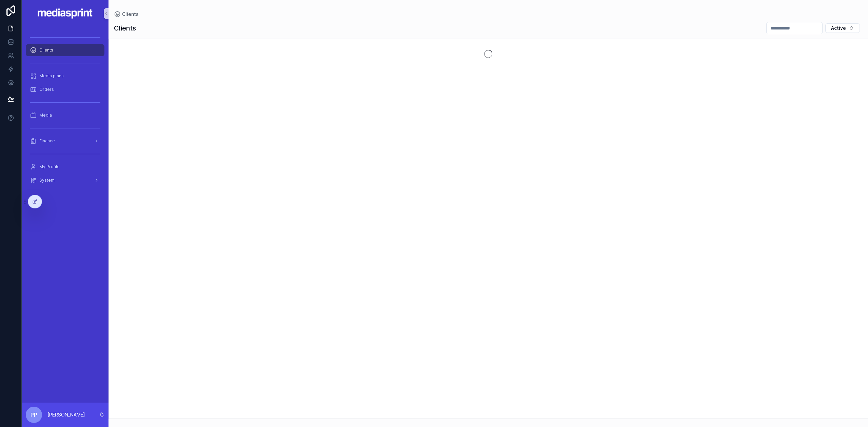 Image resolution: width=868 pixels, height=427 pixels. What do you see at coordinates (47, 141) in the screenshot?
I see `span: Finance` at bounding box center [47, 141].